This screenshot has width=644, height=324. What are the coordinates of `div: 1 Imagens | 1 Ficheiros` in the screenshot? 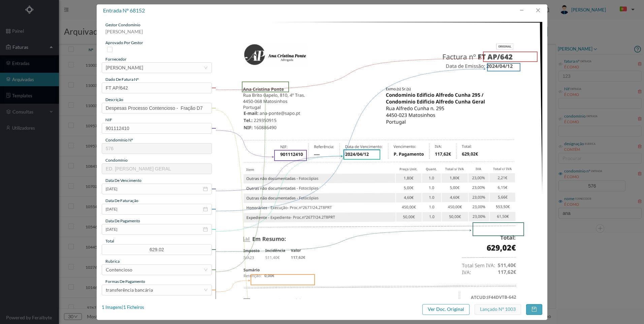 It's located at (123, 308).